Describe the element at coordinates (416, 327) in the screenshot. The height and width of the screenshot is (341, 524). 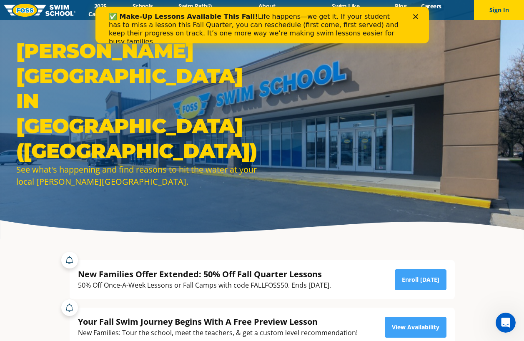
I see `a: View Availability` at that location.